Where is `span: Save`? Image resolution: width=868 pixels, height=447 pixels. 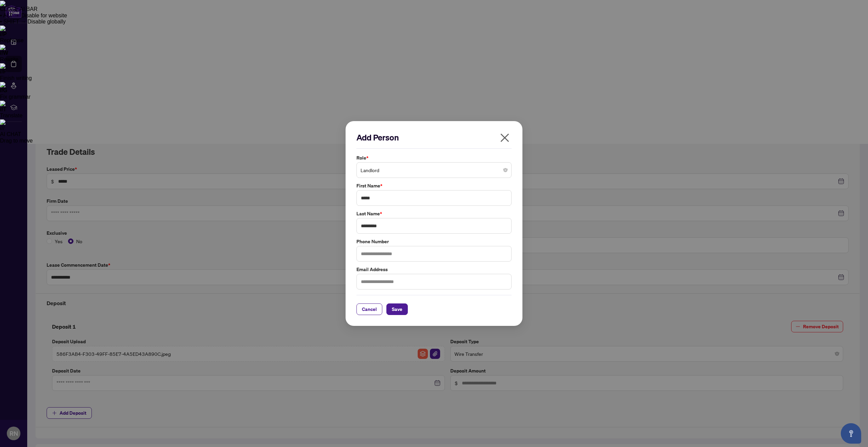 span: Save is located at coordinates (397, 309).